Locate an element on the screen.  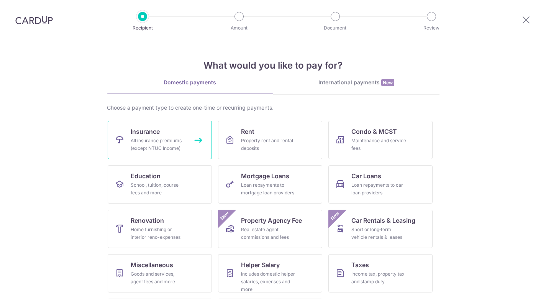
div: Property rent and rental deposits is located at coordinates (269, 144).